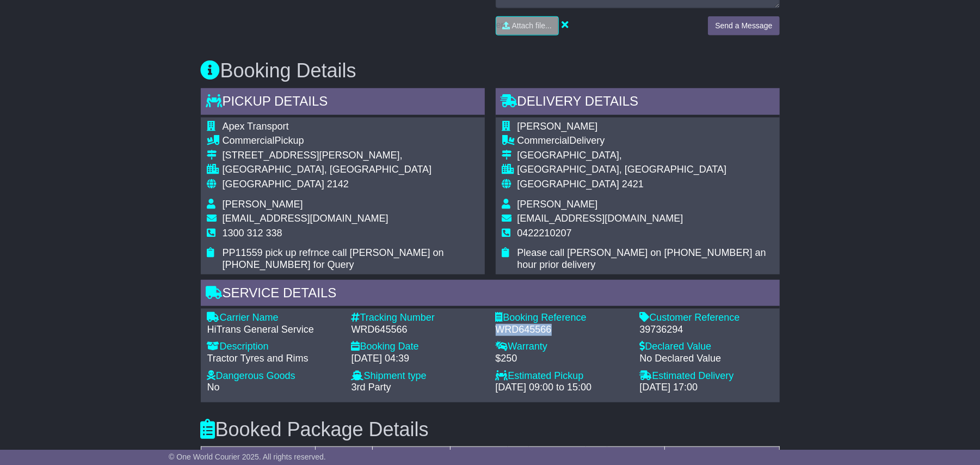  I want to click on div: Dangerous Goods, so click(273, 376).